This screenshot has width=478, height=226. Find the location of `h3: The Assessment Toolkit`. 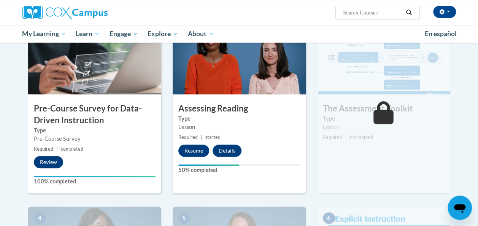

h3: The Assessment Toolkit is located at coordinates (384, 108).